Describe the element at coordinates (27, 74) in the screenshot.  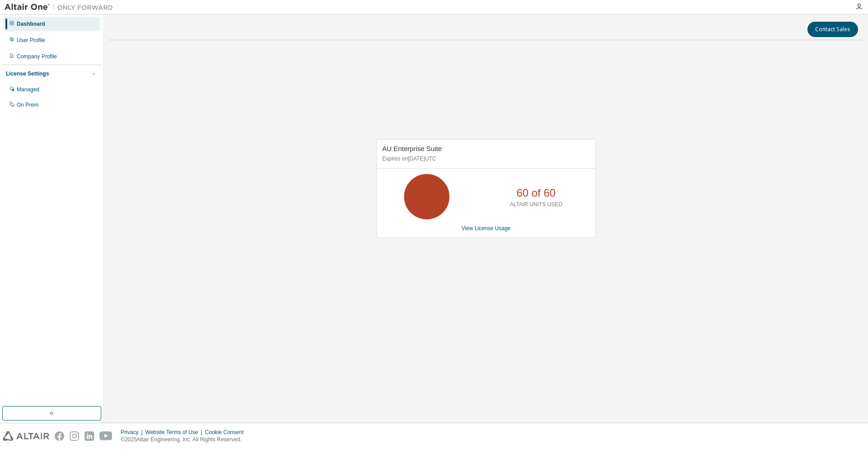
I see `div: License Settings` at that location.